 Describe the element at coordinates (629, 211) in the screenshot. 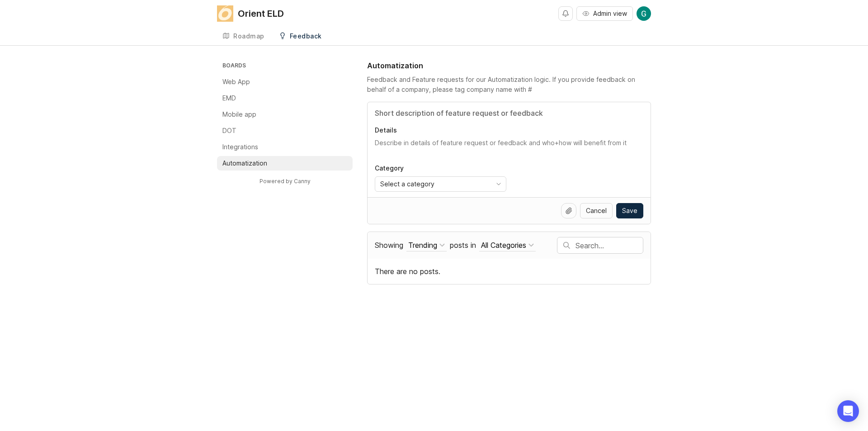

I see `span: Save` at that location.